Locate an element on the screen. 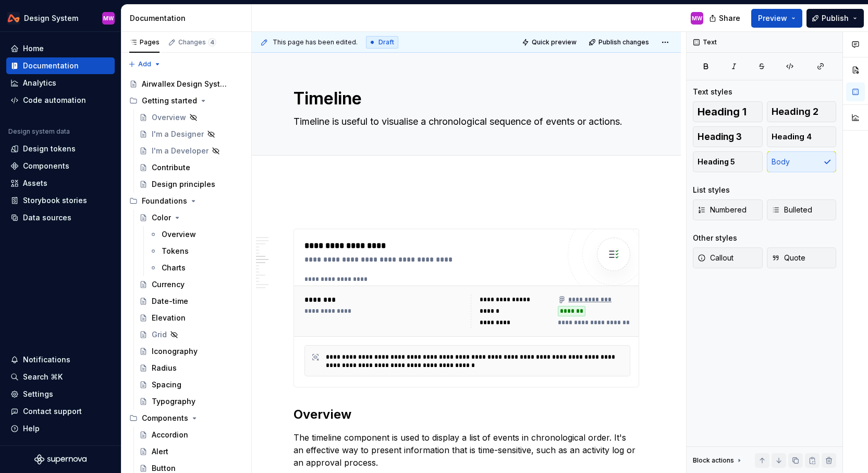 Image resolution: width=868 pixels, height=473 pixels. a: Color is located at coordinates (191, 217).